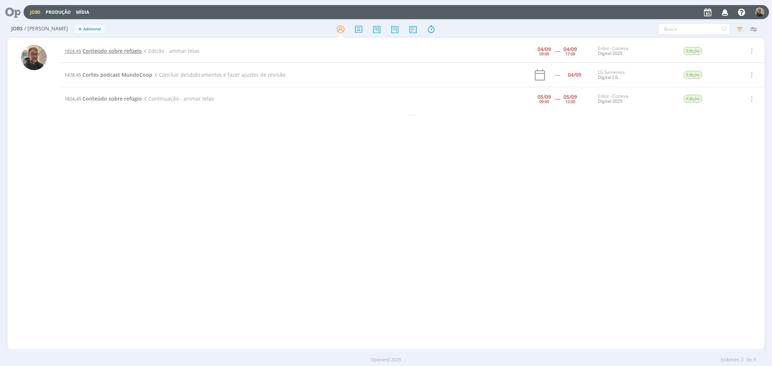  Describe the element at coordinates (635, 75) in the screenshot. I see `div: LG Sementes` at that location.